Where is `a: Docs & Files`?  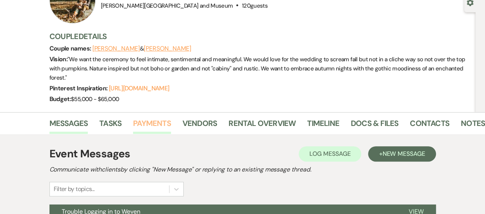 a: Docs & Files is located at coordinates (374, 126).